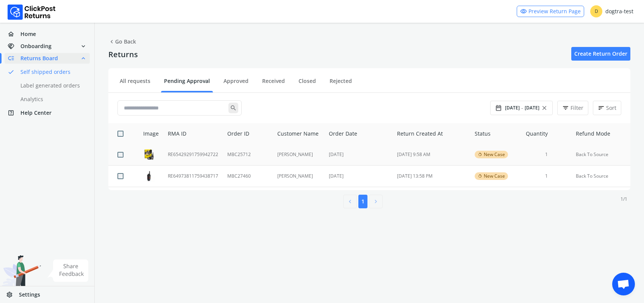 The width and height of the screenshot is (644, 303). Describe the element at coordinates (248, 134) in the screenshot. I see `th: Order ID` at that location.